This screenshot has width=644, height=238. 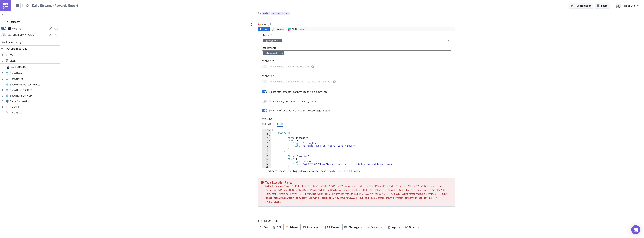 I want to click on div: 7, so click(x=266, y=146).